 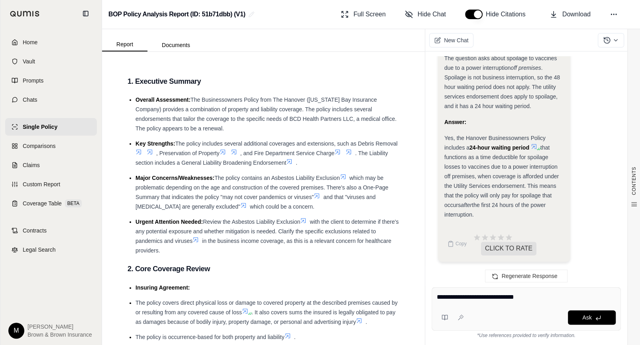 What do you see at coordinates (51, 250) in the screenshot?
I see `a: Legal Search` at bounding box center [51, 250].